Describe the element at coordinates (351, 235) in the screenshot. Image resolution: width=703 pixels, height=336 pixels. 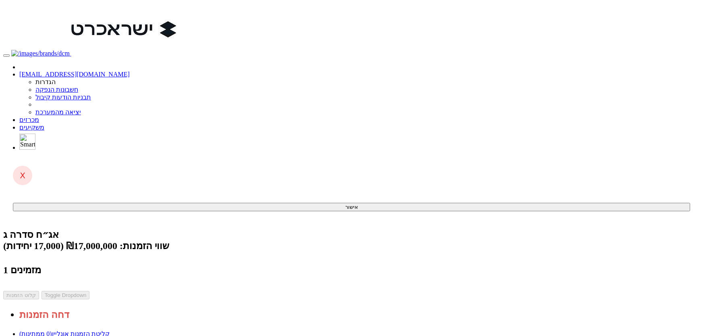
I see `div: ישראכרט בע"מ - אג״ח (סדרה ג) - הנפקה פרטית` at that location.